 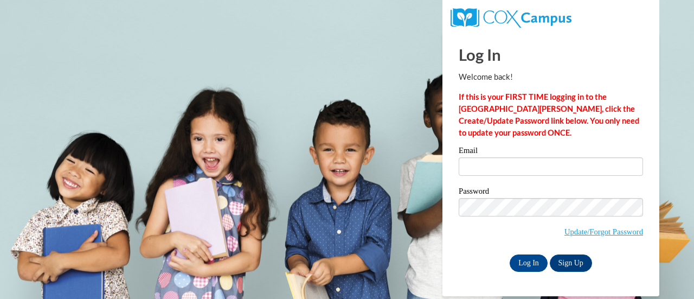 I want to click on p: Welcome back!, so click(x=551, y=77).